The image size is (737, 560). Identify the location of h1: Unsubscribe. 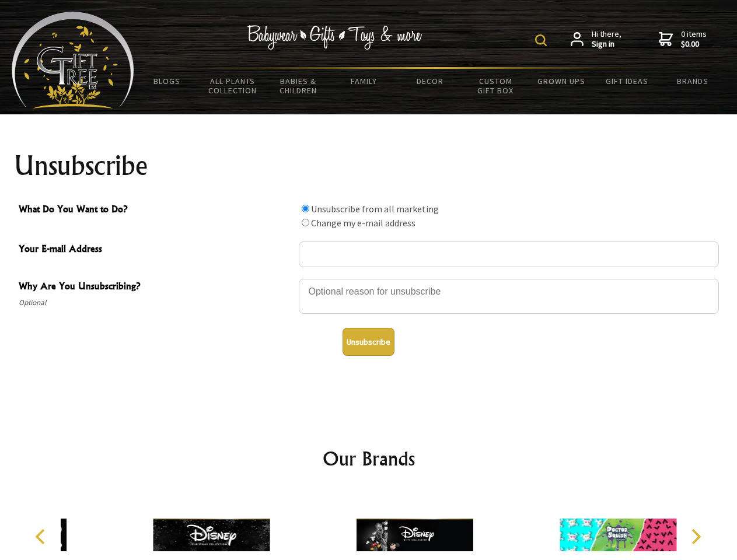
(369, 166).